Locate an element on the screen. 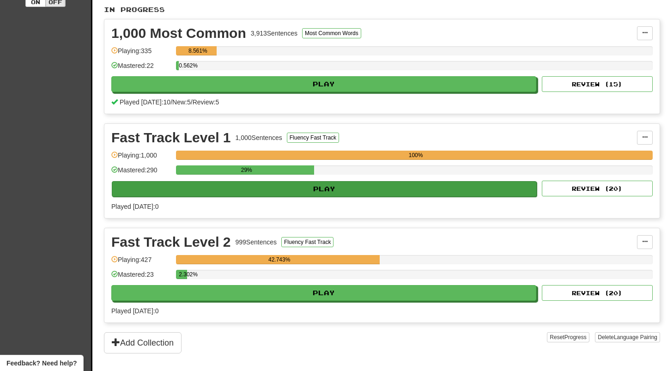 This screenshot has height=371, width=667. div: 100% is located at coordinates (416, 155).